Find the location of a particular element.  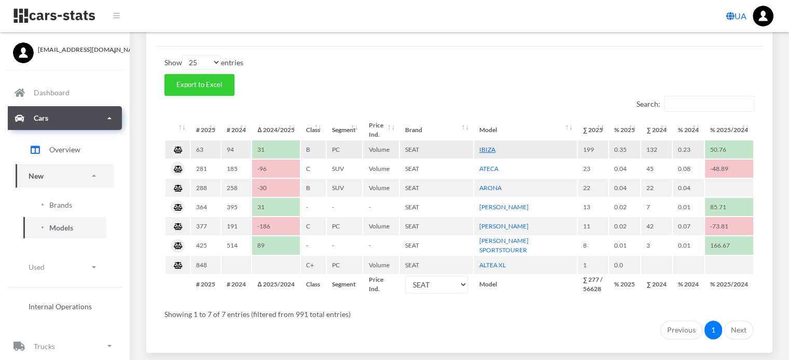

td: -96 is located at coordinates (276, 169).